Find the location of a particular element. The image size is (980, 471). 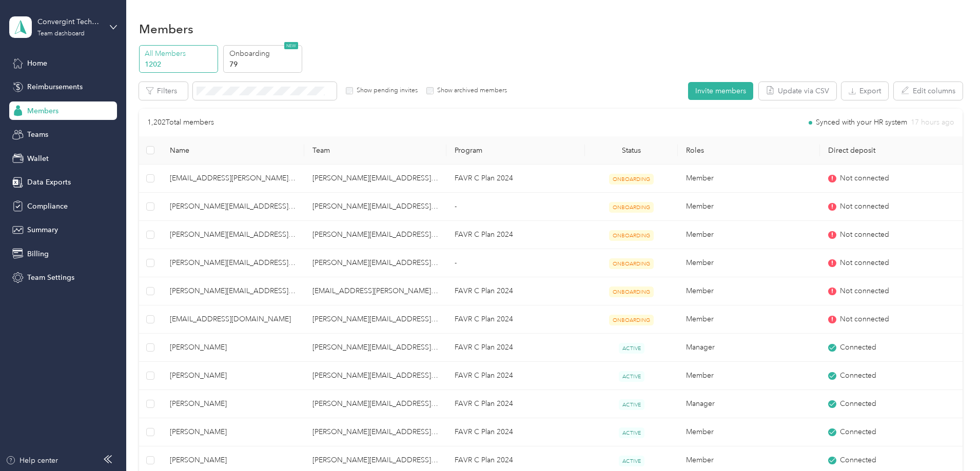

span: Teams is located at coordinates (37, 134).